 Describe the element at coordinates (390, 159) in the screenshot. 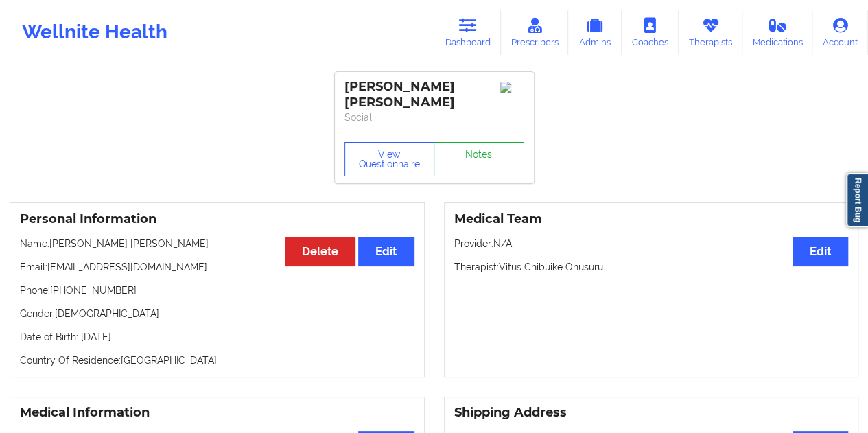

I see `button: View Questionnaire` at that location.